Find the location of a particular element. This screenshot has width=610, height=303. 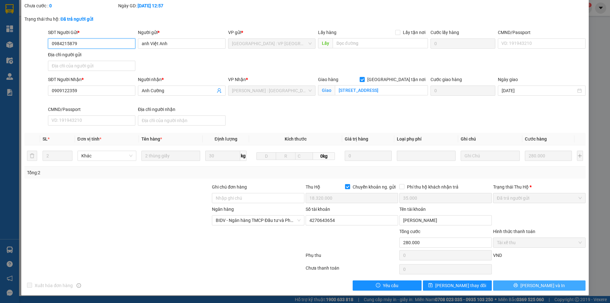

span: printer is located at coordinates (515, 285).